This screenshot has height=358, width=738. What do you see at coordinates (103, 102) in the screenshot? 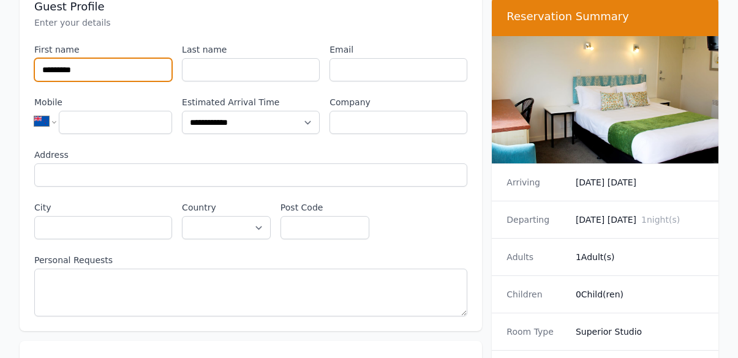
I see `label: Mobile` at bounding box center [103, 102].